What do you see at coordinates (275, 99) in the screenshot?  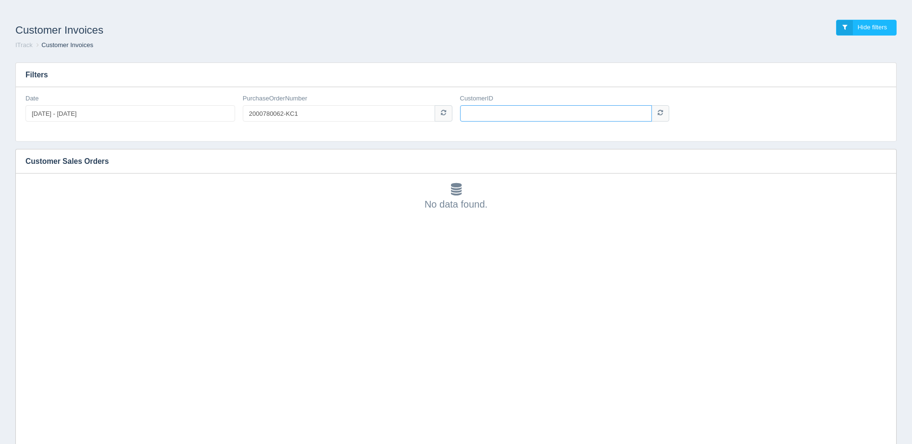 I see `label: PurchaseOrderNumber` at bounding box center [275, 99].